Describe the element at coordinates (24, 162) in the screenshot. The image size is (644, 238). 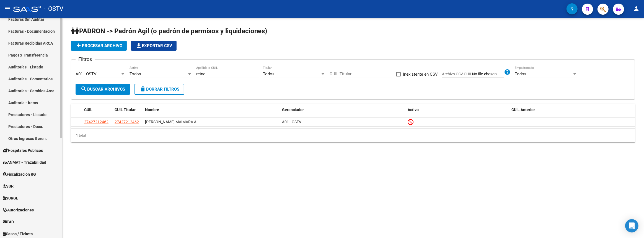
I see `span: ANMAT - Trazabilidad` at that location.